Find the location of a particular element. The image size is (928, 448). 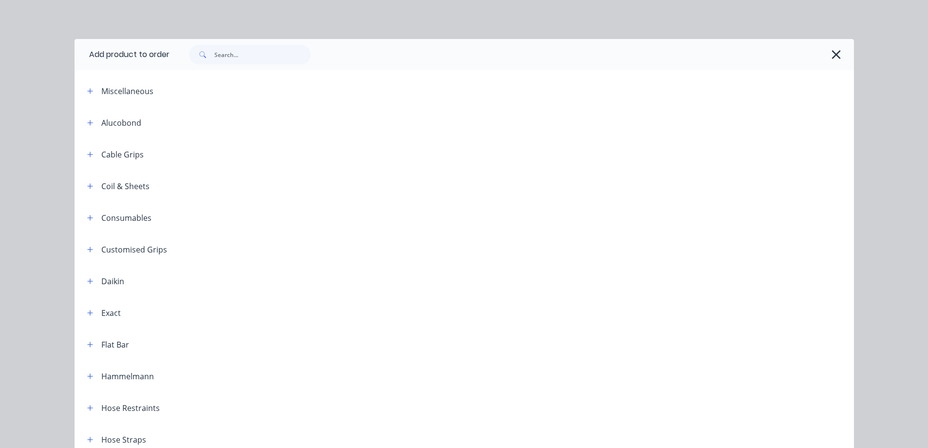

div: Add product to order is located at coordinates (122, 55).